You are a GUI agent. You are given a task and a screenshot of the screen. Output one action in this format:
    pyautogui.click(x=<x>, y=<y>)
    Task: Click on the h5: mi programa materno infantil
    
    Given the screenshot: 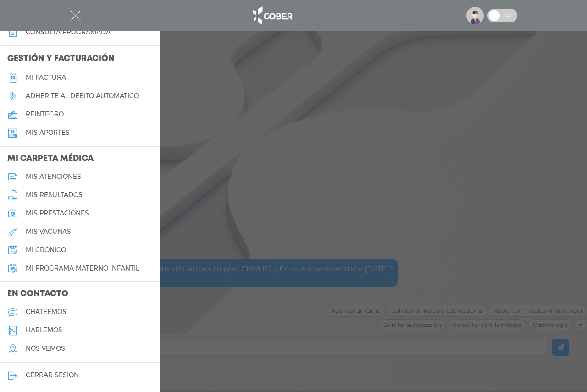 What is the action you would take?
    pyautogui.click(x=82, y=268)
    